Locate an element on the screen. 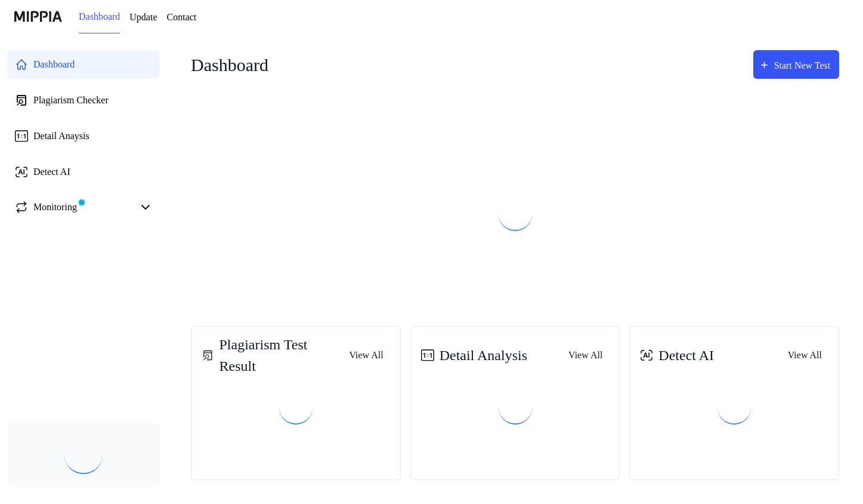 This screenshot has width=863, height=504. a: Monitoring is located at coordinates (74, 207).